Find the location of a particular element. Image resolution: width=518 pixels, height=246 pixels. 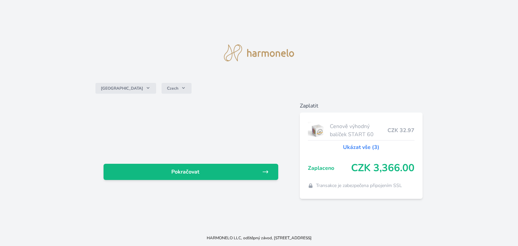

span: CZK 3,366.00 is located at coordinates (383, 168).